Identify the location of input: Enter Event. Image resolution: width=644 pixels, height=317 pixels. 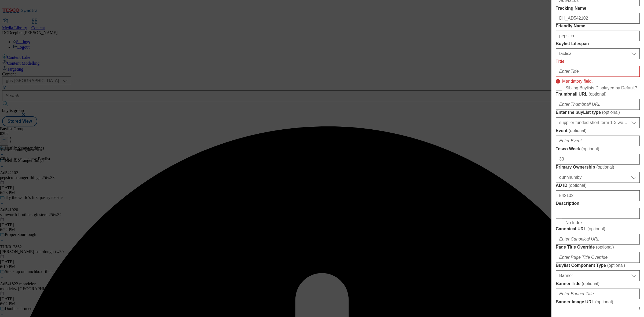
(597, 141).